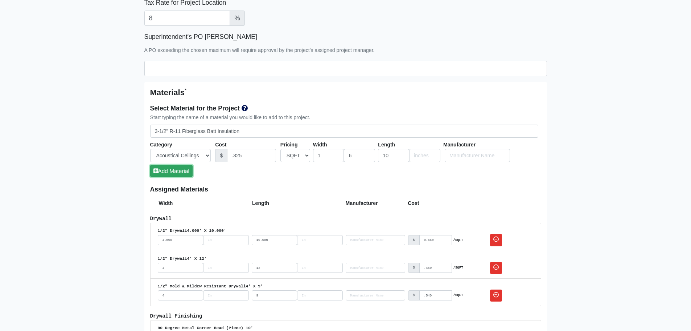  What do you see at coordinates (161, 144) in the screenshot?
I see `strong: Category` at bounding box center [161, 144].